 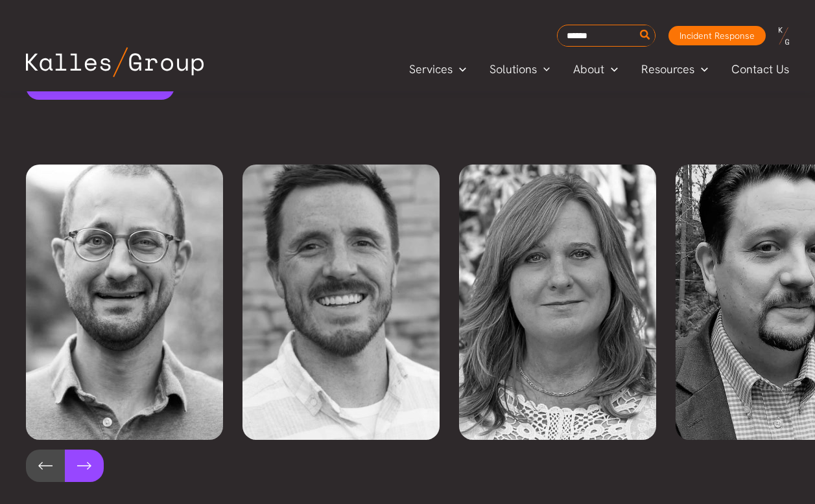 What do you see at coordinates (674, 70) in the screenshot?
I see `a: ResourcesMenu Toggle` at bounding box center [674, 70].